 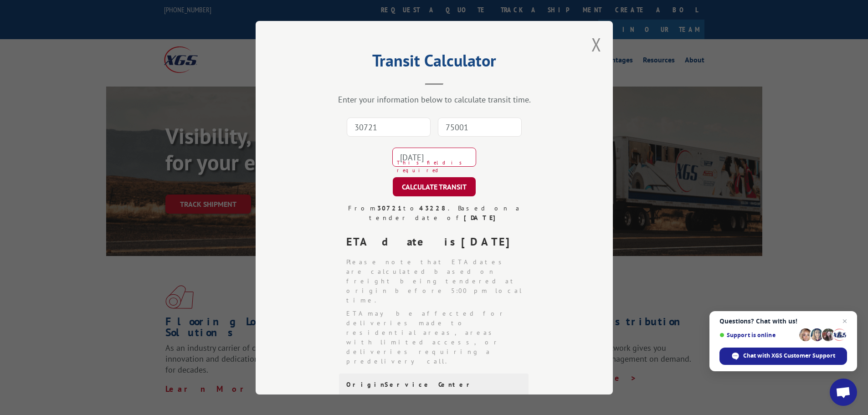 What do you see at coordinates (843, 392) in the screenshot?
I see `div: Open chat` at bounding box center [843, 392].